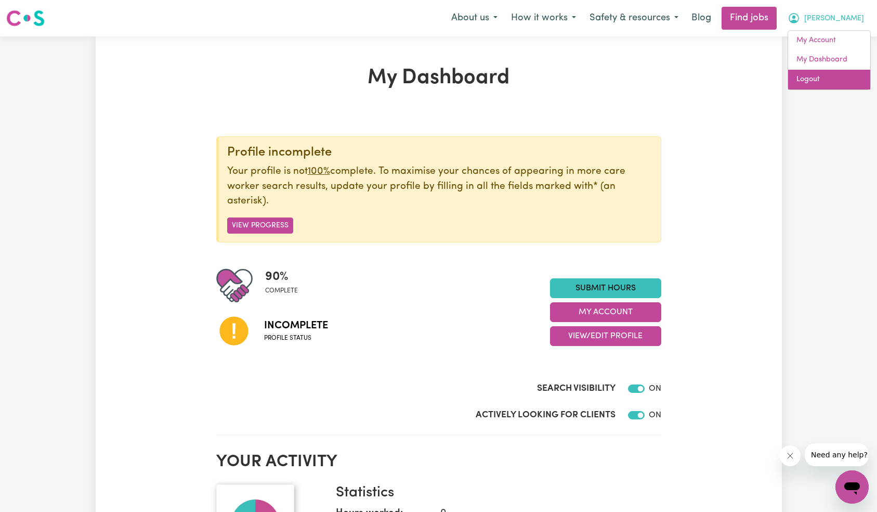 The height and width of the screenshot is (512, 877). What do you see at coordinates (829, 80) in the screenshot?
I see `a: Logout` at bounding box center [829, 80].